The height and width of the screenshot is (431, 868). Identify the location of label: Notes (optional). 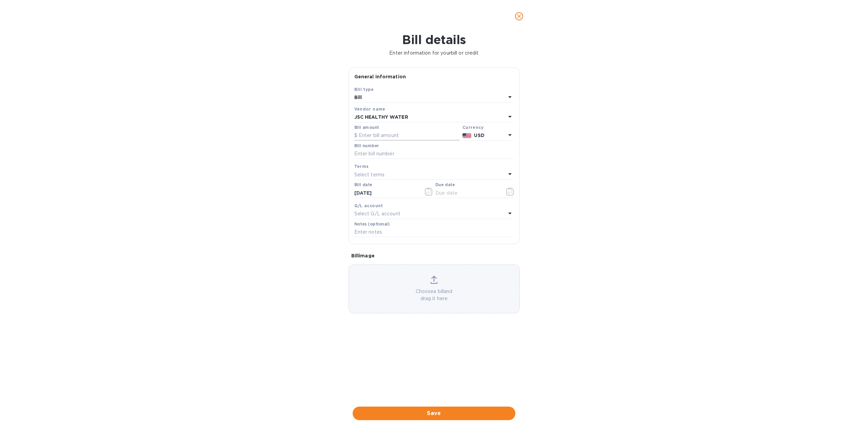
(372, 224).